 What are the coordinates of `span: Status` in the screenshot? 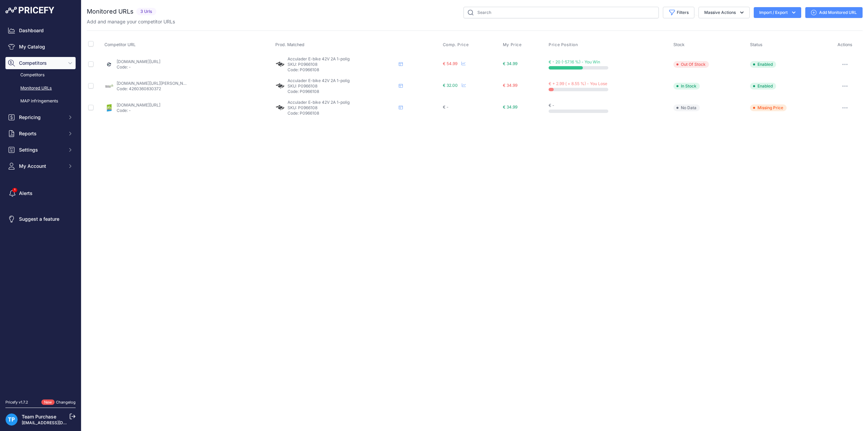 It's located at (756, 44).